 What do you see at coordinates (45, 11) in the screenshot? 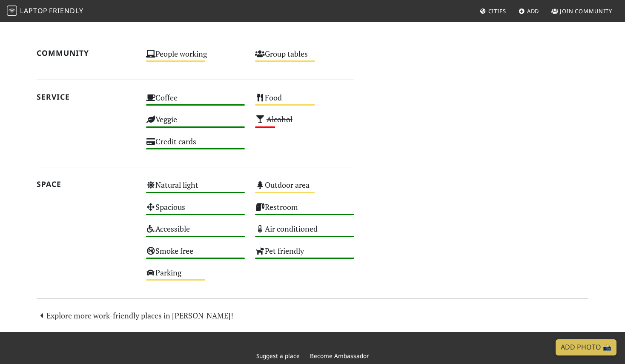
I see `a: LaptopFriendly LaptopFriendly` at bounding box center [45, 11].